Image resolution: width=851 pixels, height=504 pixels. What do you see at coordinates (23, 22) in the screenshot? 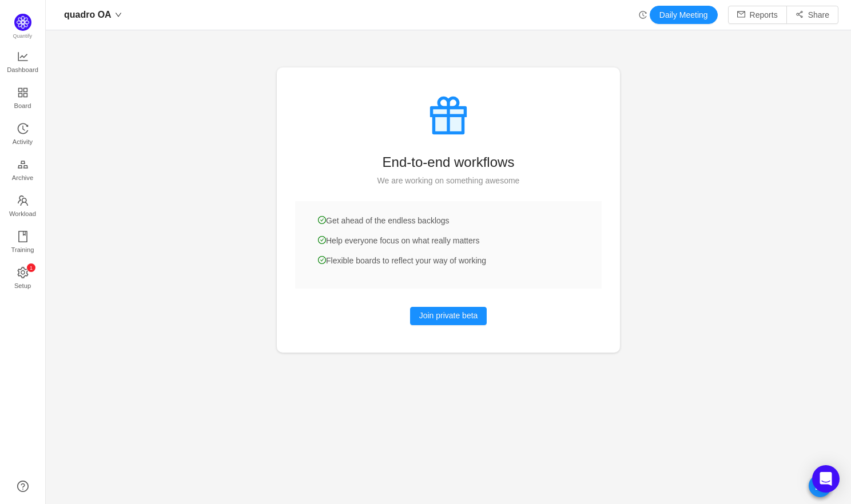
I see `img: Quantify` at bounding box center [23, 22].